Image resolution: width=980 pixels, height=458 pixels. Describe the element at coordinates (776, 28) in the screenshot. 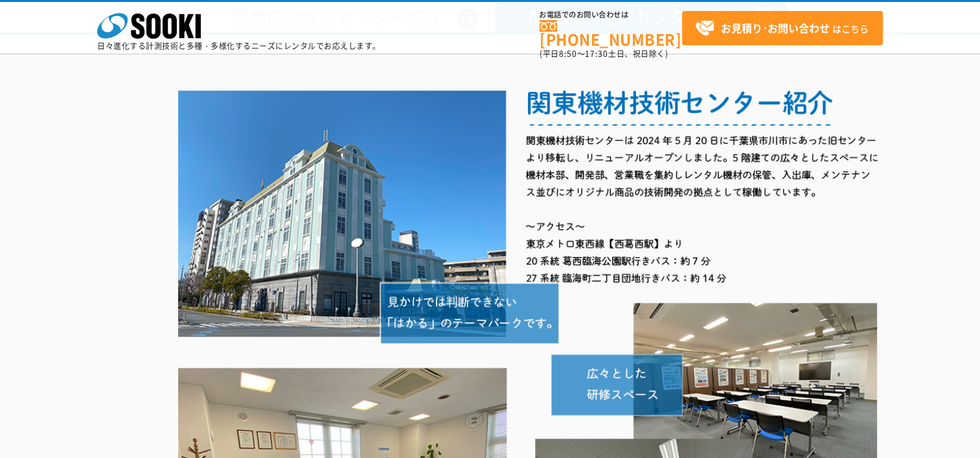

I see `strong: お見積り･お問い合わせ` at that location.